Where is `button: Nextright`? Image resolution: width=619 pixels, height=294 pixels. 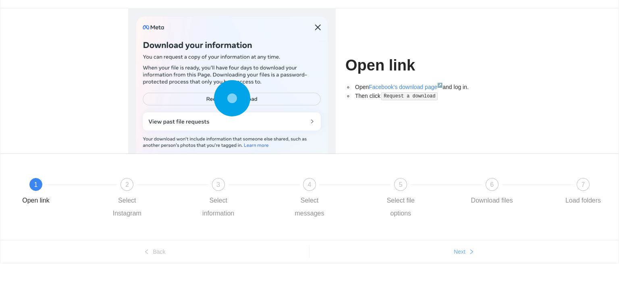 button: Nextright is located at coordinates (464, 252).